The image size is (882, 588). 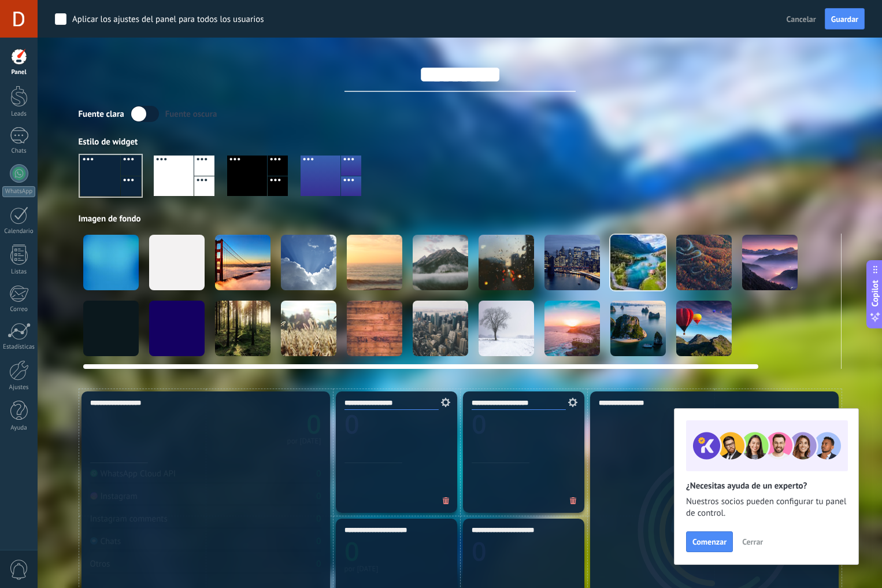 I want to click on div: Leads, so click(x=19, y=114).